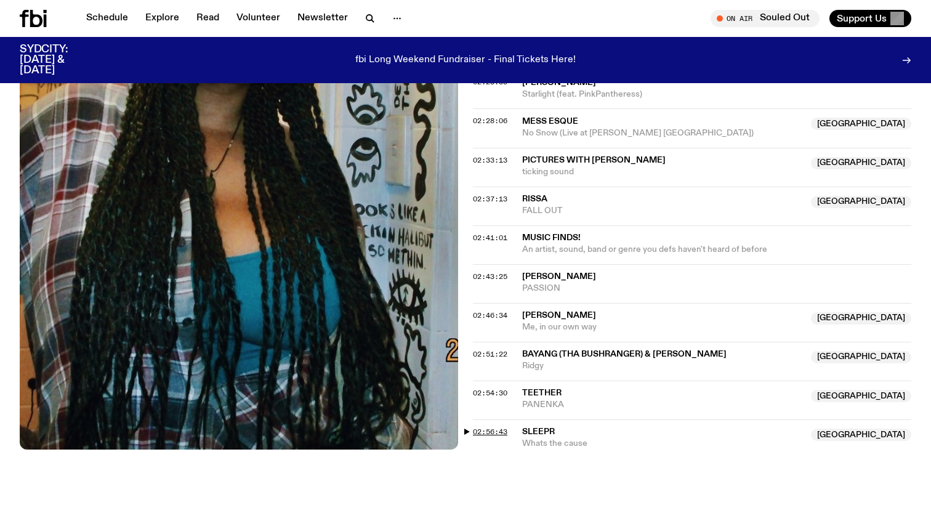 This screenshot has width=931, height=505. I want to click on span: SLEEPR, so click(538, 432).